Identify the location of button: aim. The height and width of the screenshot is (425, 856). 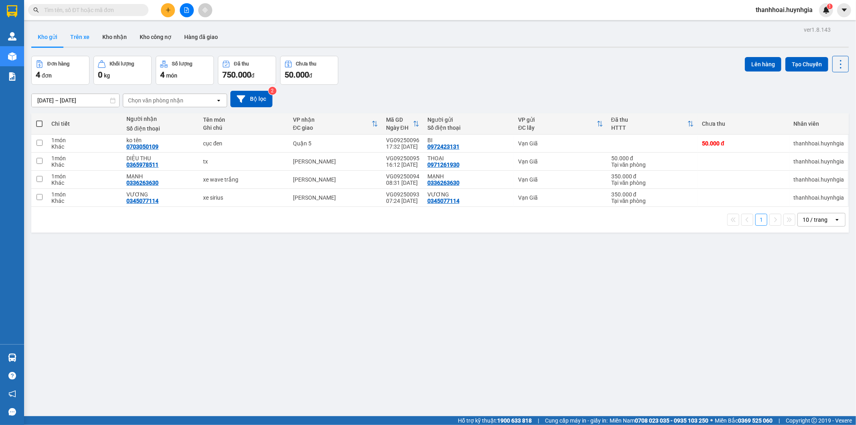
(205, 10).